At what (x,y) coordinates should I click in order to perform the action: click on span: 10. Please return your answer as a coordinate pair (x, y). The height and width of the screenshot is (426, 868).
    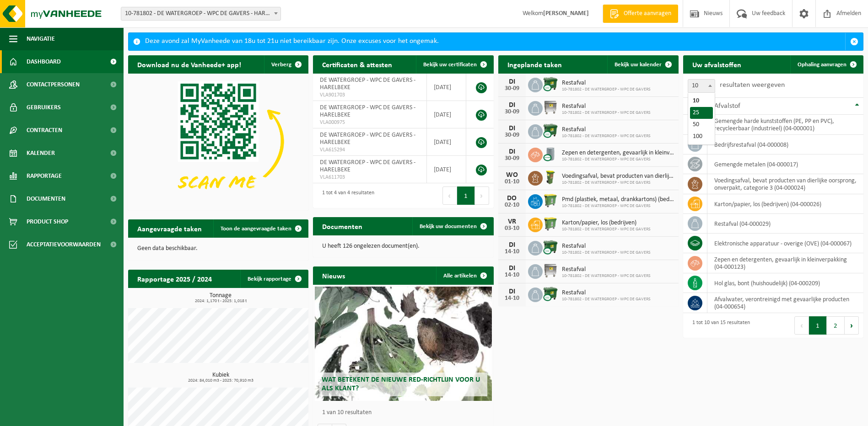
    Looking at the image, I should click on (702, 86).